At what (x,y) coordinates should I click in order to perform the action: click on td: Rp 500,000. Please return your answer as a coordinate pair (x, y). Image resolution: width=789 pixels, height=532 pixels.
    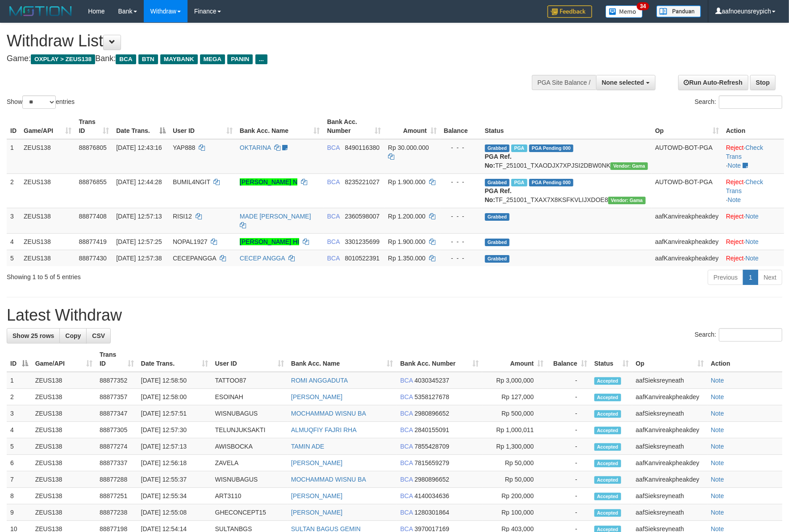
    Looking at the image, I should click on (514, 414).